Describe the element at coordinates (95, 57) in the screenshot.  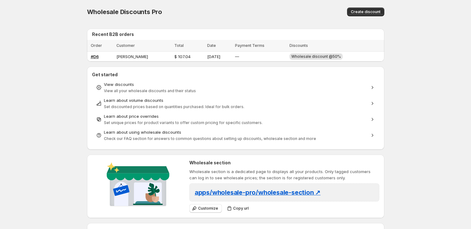
I see `a: #D6` at that location.